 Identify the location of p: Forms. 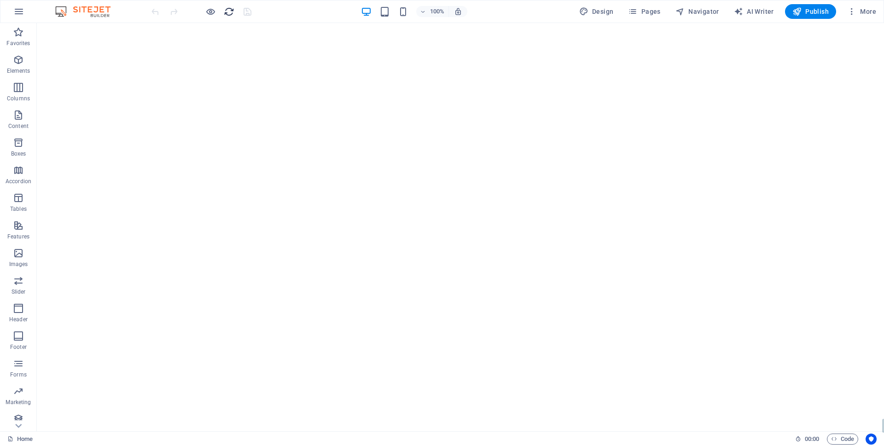
(18, 375).